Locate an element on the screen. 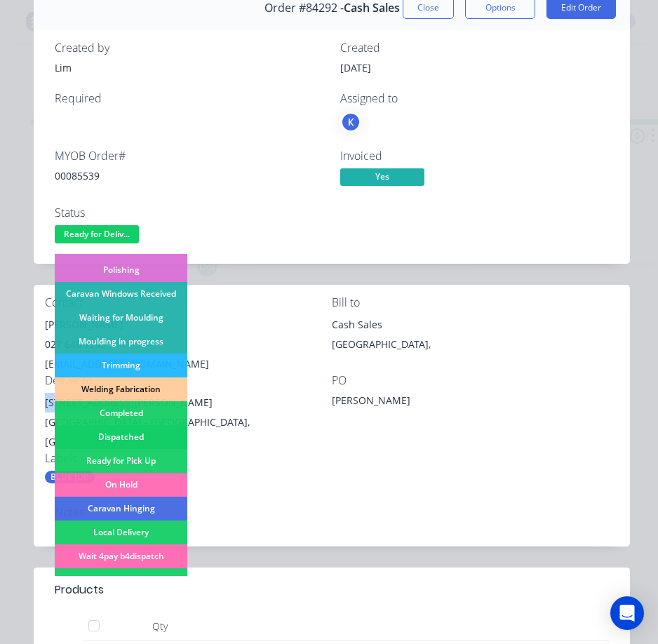 This screenshot has width=658, height=644. div: Open Intercom Messenger is located at coordinates (626, 612).